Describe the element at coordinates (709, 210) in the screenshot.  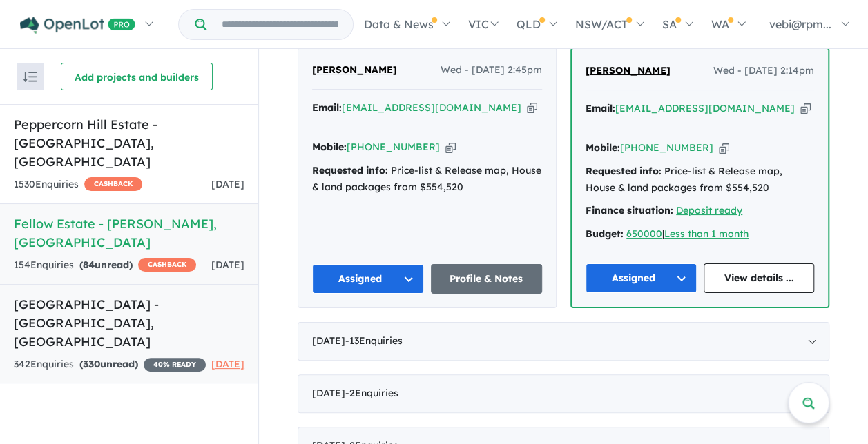
I see `a: Deposit ready` at that location.